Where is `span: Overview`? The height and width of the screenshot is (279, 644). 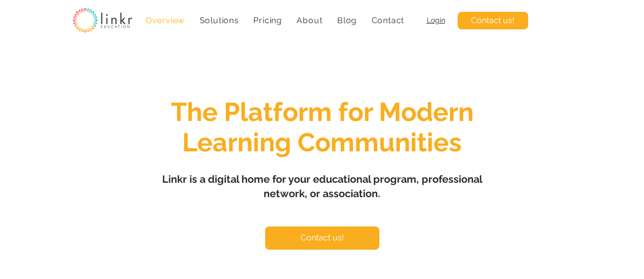 span: Overview is located at coordinates (165, 20).